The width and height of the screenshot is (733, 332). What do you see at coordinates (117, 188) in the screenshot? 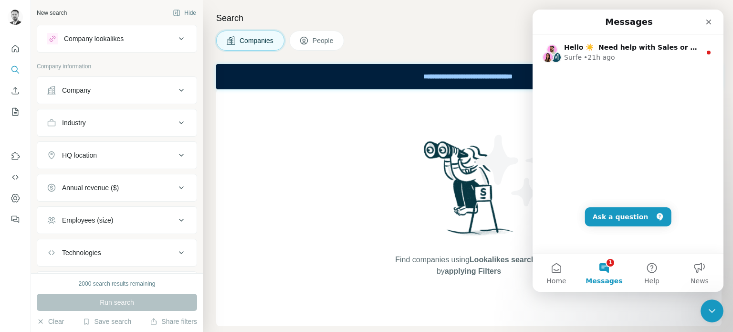
I see `button: Annual revenue ($)` at bounding box center [117, 188].